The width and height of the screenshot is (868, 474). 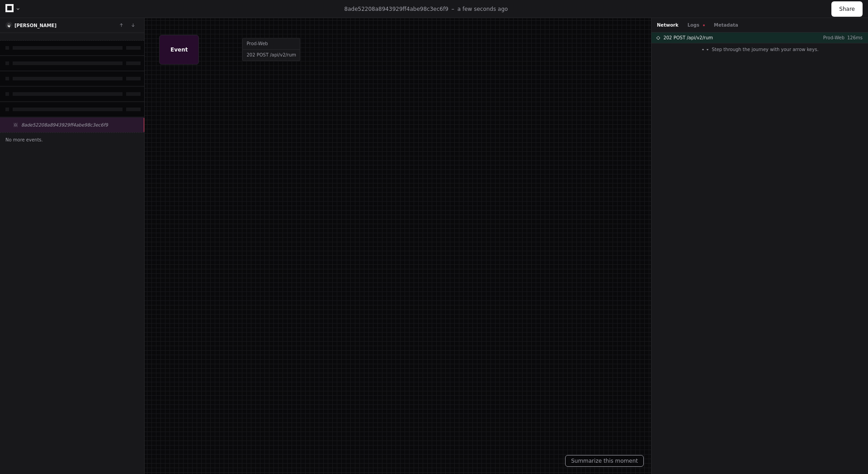 I want to click on span: 202 POST /api/v2/rum, so click(x=688, y=37).